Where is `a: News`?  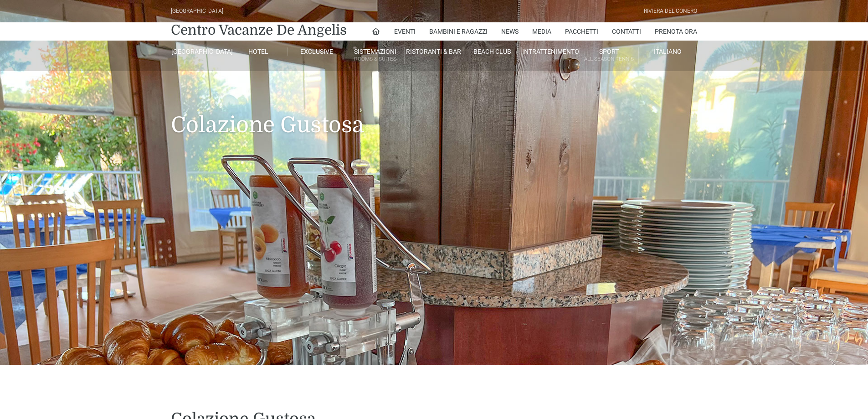 a: News is located at coordinates (510, 32).